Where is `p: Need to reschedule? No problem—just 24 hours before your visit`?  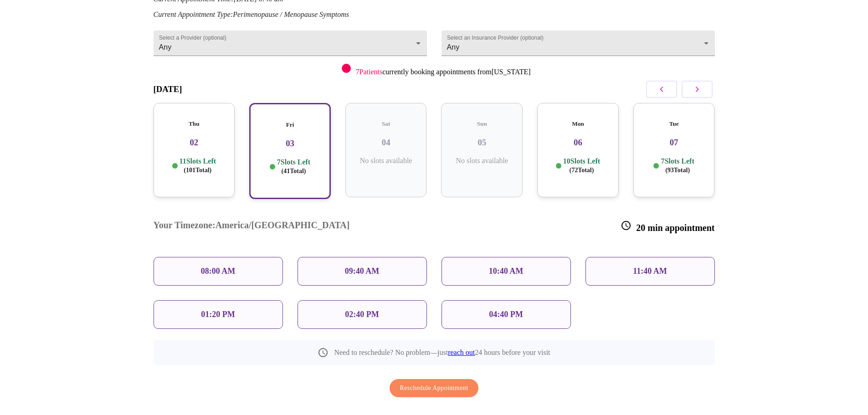 p: Need to reschedule? No problem—just 24 hours before your visit is located at coordinates (442, 353).